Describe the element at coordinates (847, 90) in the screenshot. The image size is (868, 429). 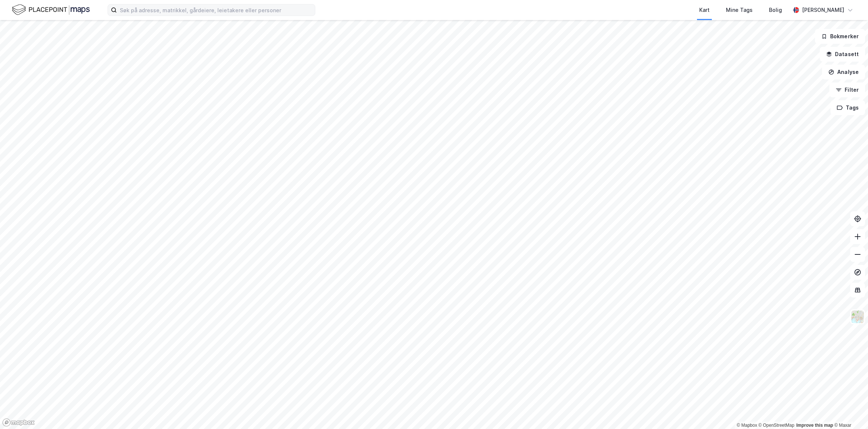
I see `button: Filter` at that location.